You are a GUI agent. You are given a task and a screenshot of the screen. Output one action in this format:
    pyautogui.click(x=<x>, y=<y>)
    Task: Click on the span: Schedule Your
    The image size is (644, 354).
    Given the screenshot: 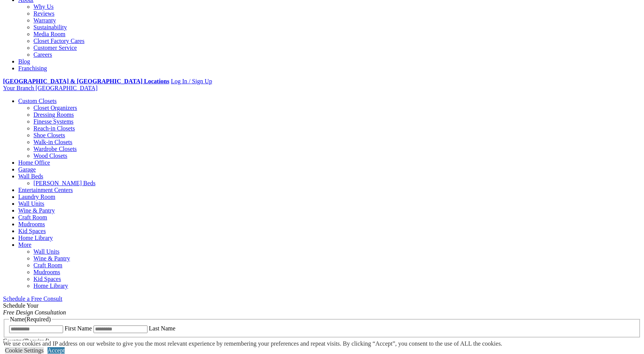 What is the action you would take?
    pyautogui.click(x=34, y=309)
    